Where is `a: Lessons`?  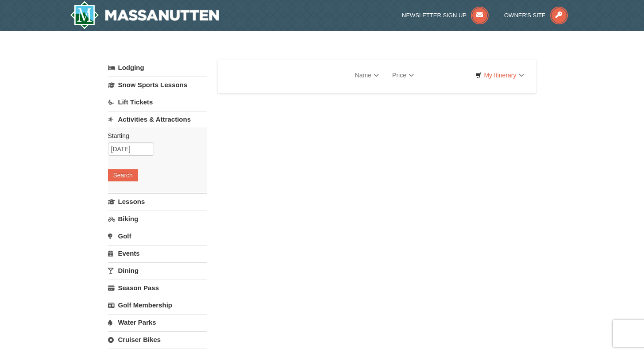 a: Lessons is located at coordinates (157, 201).